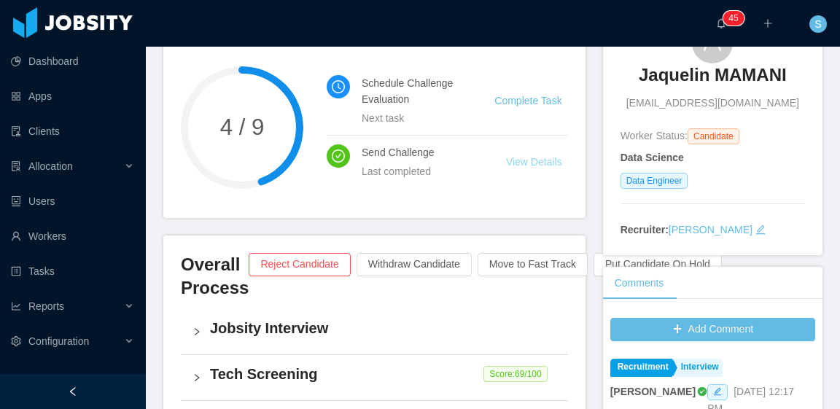  Describe the element at coordinates (383, 374) in the screenshot. I see `h4: Tech Screening` at that location.